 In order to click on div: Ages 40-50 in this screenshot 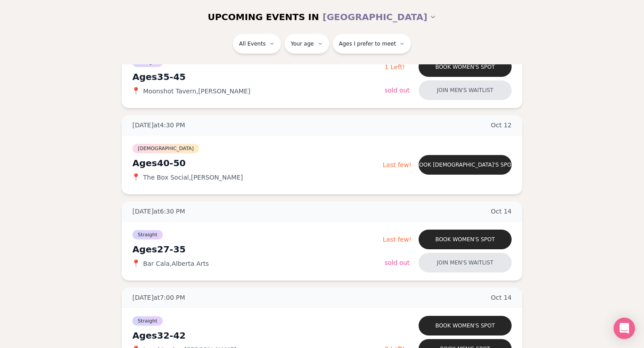, I will do `click(258, 163)`.